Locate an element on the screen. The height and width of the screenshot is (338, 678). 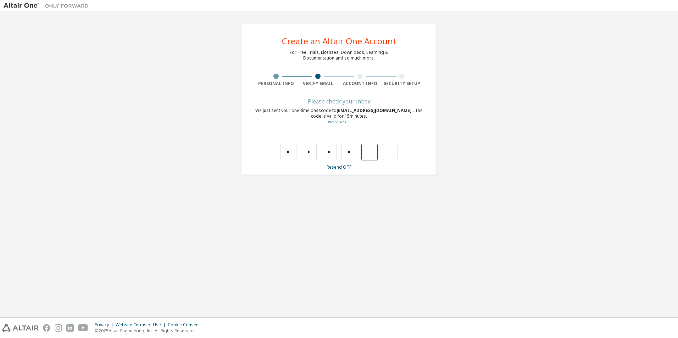
div: Website Terms of Use is located at coordinates (142, 325).